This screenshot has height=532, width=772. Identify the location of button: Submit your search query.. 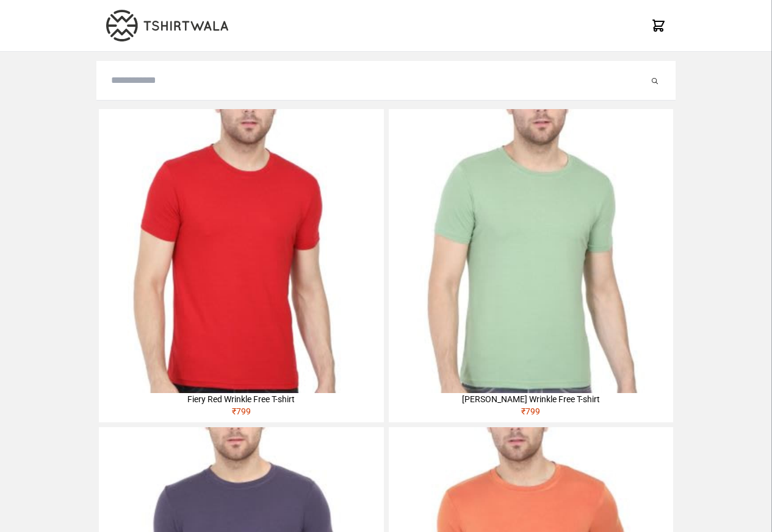
(654, 80).